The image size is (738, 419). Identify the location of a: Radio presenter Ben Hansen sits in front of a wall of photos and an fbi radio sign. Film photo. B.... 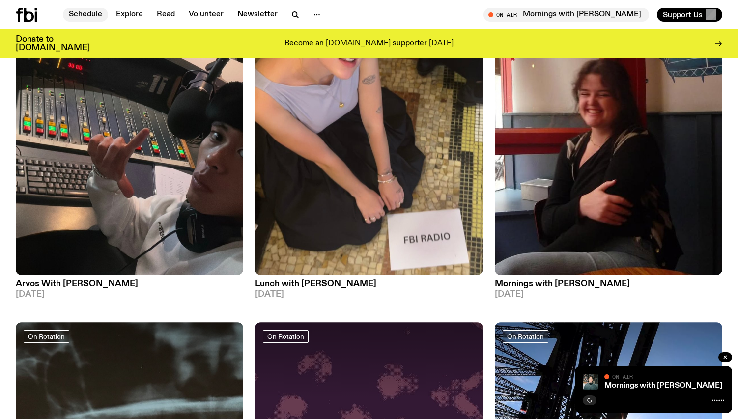
(590, 382).